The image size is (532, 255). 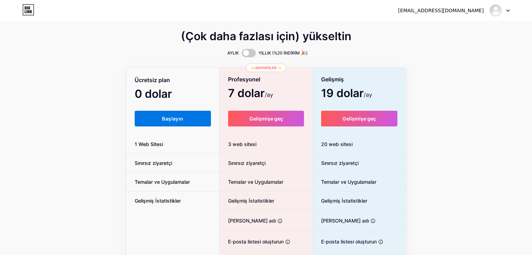 I want to click on font: ✨ En popüler ✨, so click(x=266, y=68).